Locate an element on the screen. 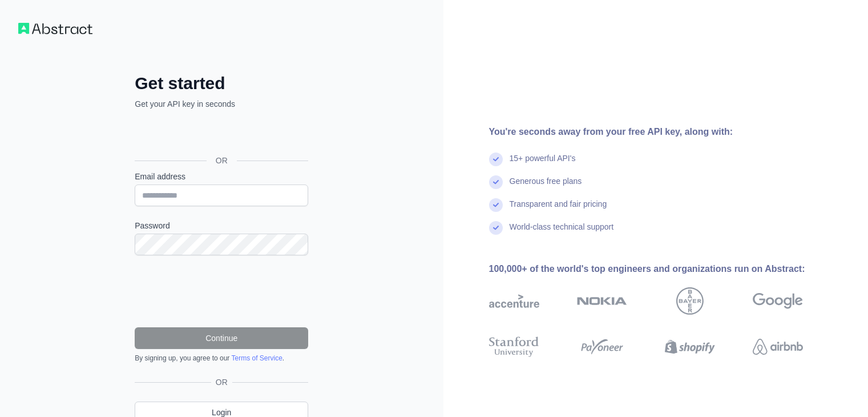 This screenshot has height=417, width=868. img: payoneer is located at coordinates (602, 346).